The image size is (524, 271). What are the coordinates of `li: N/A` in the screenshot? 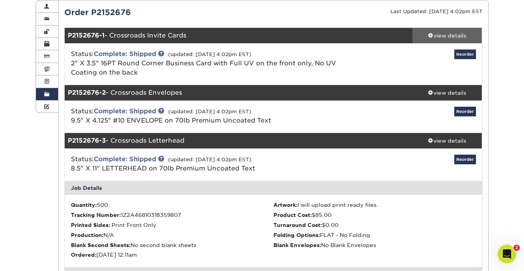 It's located at (172, 235).